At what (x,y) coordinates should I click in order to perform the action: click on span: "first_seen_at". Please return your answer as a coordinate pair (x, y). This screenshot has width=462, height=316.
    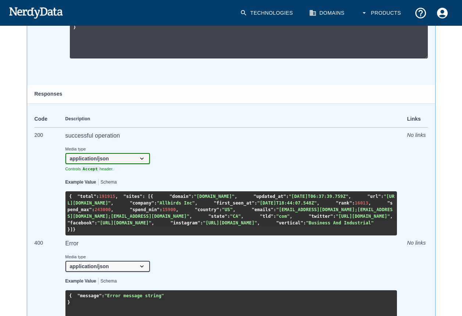
    Looking at the image, I should click on (234, 203).